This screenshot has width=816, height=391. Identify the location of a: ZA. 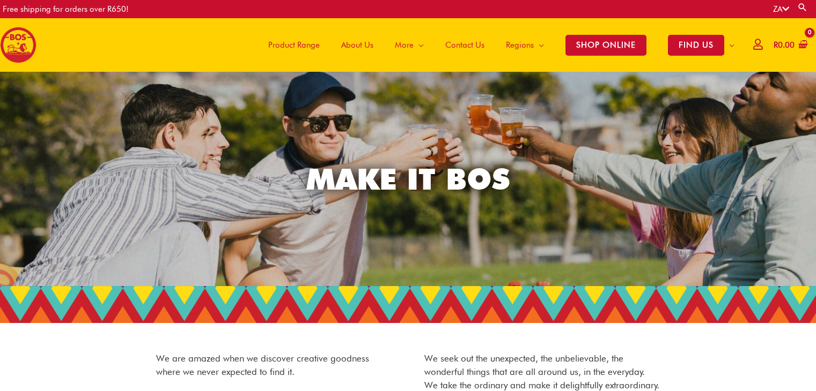
(781, 9).